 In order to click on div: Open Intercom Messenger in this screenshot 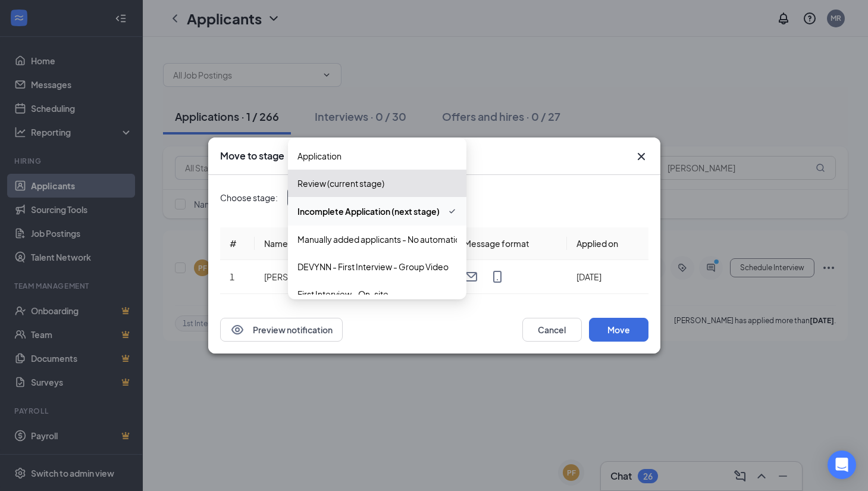, I will do `click(841, 464)`.